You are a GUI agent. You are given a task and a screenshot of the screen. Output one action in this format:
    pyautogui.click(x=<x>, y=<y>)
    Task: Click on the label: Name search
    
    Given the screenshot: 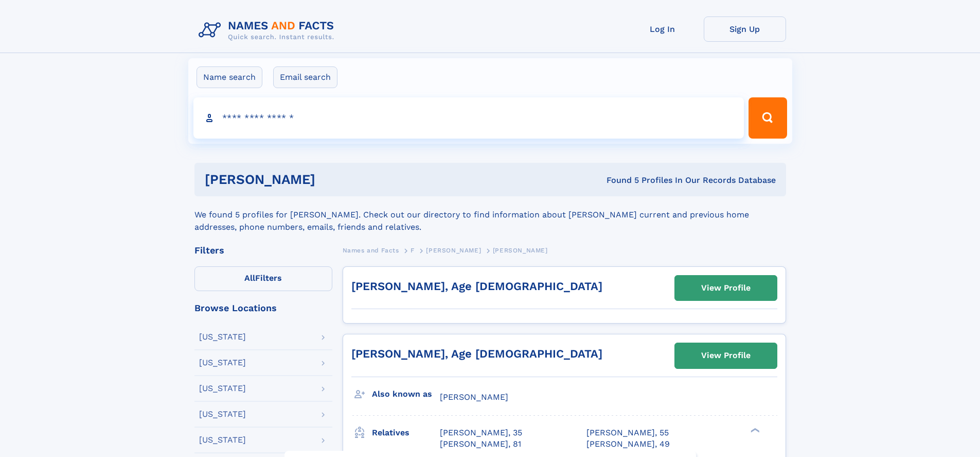 What is the action you would take?
    pyautogui.click(x=229, y=77)
    